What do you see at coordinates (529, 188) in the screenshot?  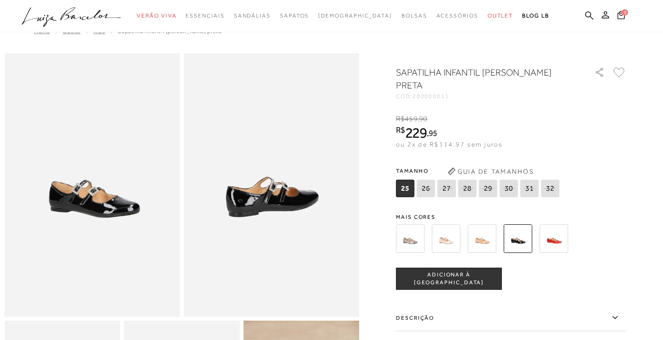 I see `span: 31` at bounding box center [529, 188].